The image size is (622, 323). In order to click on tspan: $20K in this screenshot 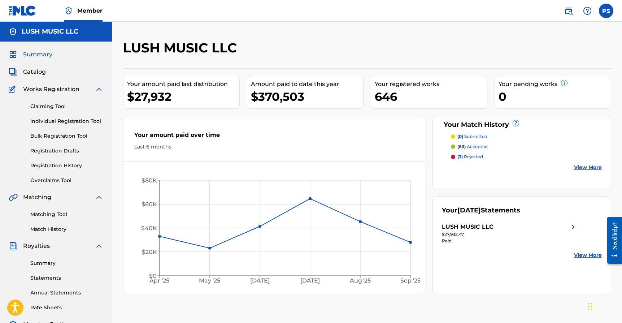, I will do `click(149, 252)`.